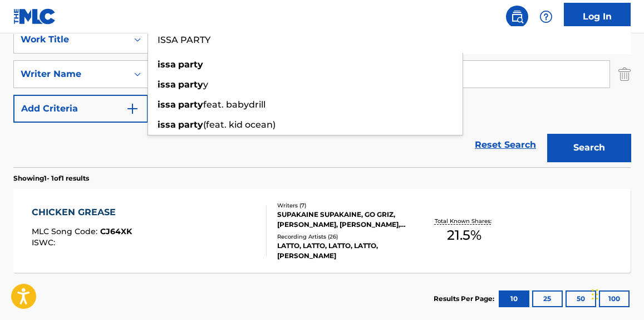 The image size is (644, 320). Describe the element at coordinates (595, 294) in the screenshot. I see `div: Drag` at that location.